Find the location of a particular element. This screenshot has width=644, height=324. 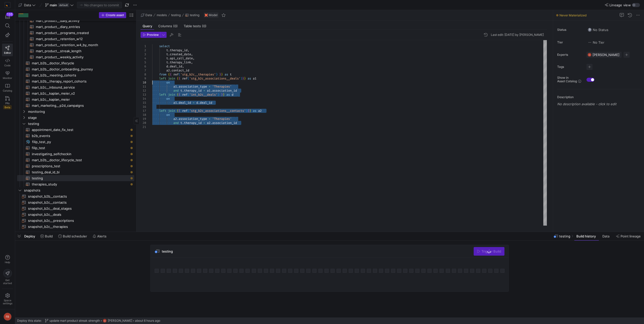

span: and is located at coordinates (176, 91).